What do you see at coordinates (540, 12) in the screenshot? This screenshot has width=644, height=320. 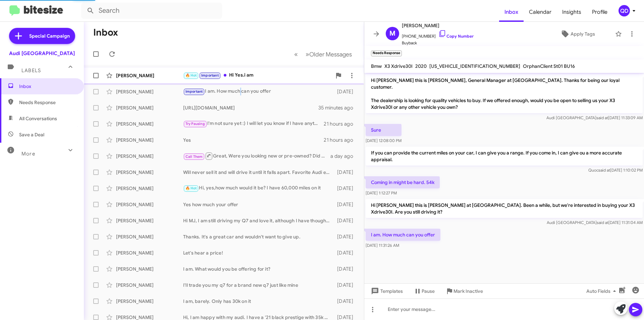 I see `span: Calendar` at bounding box center [540, 12].